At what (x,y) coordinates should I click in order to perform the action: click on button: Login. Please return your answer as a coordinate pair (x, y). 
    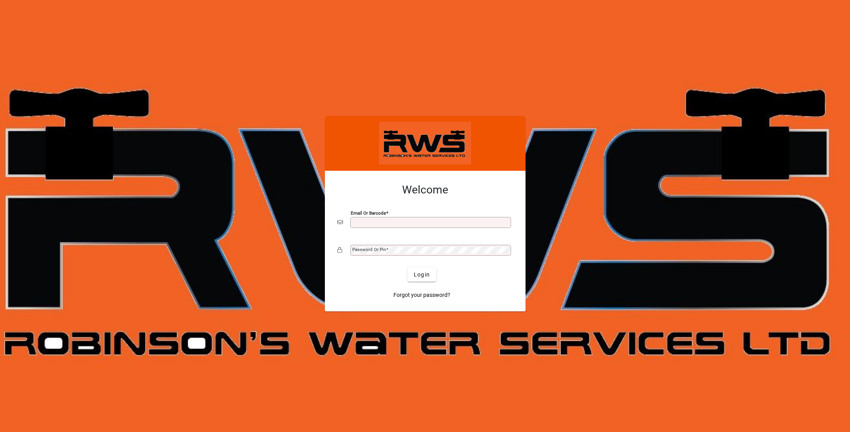
    Looking at the image, I should click on (421, 275).